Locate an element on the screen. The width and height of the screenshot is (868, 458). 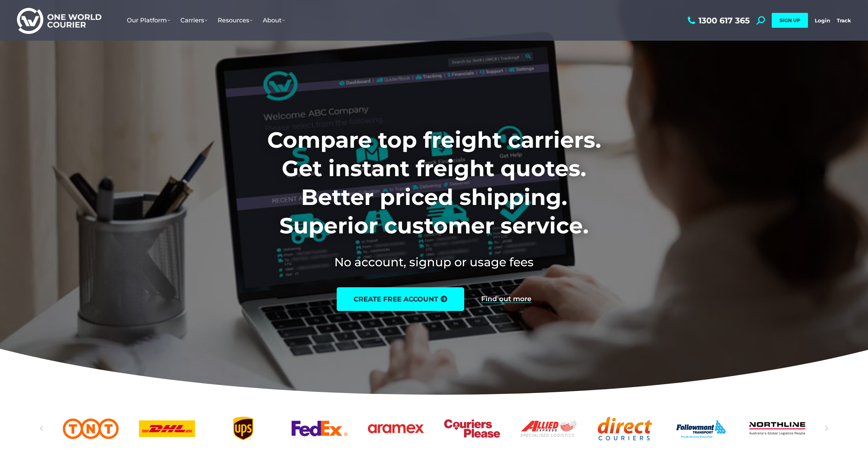
a: DHl logo is located at coordinates (167, 429).